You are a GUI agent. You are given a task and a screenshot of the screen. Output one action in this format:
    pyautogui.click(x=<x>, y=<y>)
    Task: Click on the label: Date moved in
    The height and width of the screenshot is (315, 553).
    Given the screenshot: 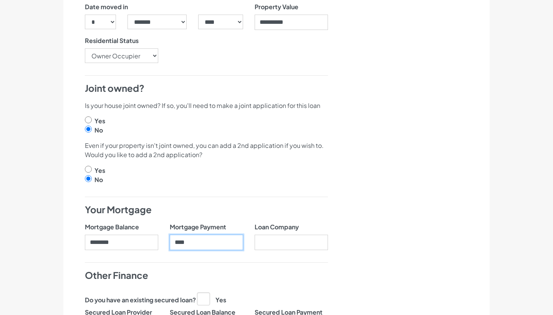 What is the action you would take?
    pyautogui.click(x=106, y=7)
    